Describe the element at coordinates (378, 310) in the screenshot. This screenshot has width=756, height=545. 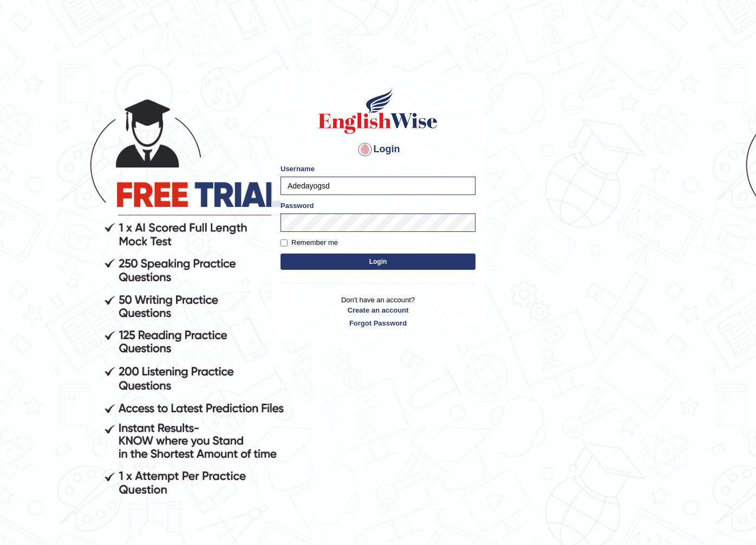
I see `a: Create an account` at that location.